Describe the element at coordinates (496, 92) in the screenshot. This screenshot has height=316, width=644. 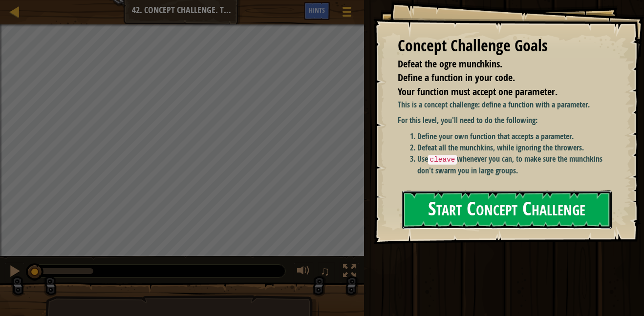
I see `li: Your function must accept one parameter.` at that location.